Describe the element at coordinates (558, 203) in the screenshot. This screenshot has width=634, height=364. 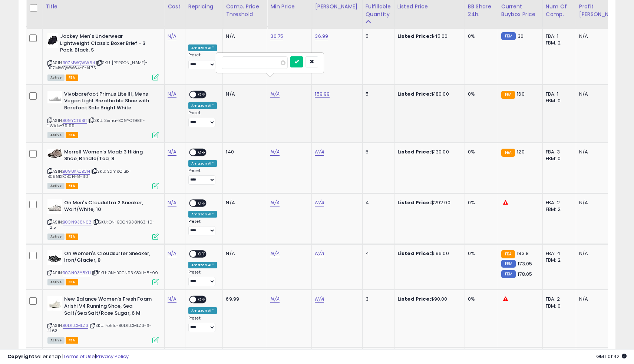
I see `div: FBA: 2` at that location.